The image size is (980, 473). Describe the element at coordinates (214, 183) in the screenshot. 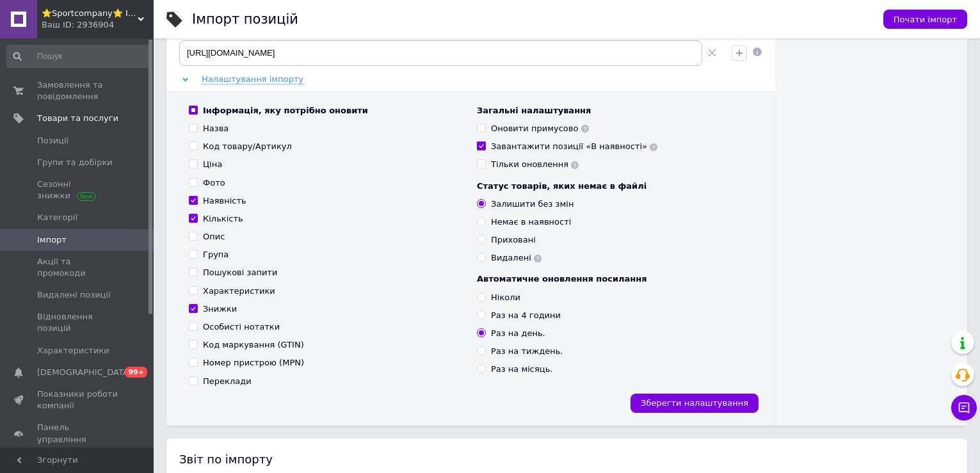

I see `div: Фото` at that location.